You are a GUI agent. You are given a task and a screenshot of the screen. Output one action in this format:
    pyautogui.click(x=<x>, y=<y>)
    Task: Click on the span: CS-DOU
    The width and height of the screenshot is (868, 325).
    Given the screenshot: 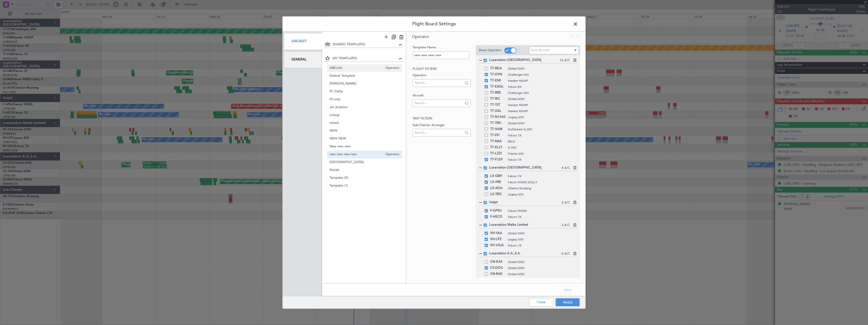 What is the action you would take?
    pyautogui.click(x=498, y=268)
    